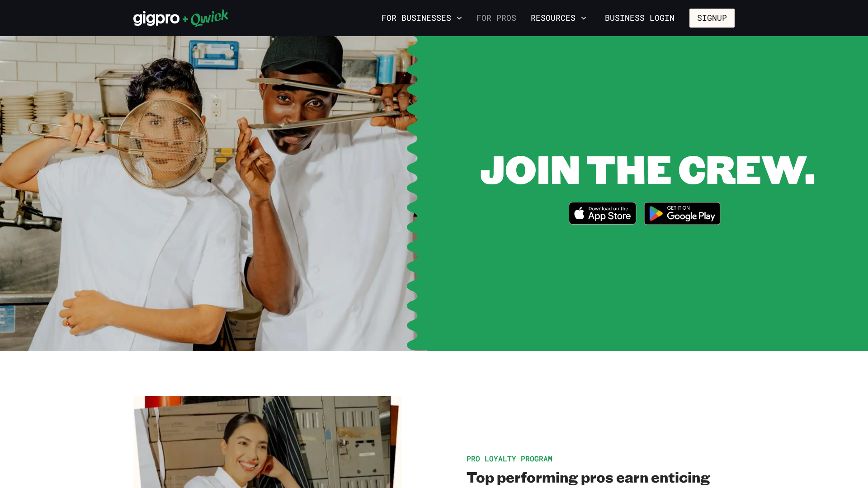  Describe the element at coordinates (647, 168) in the screenshot. I see `span: JOIN THE CREW.` at that location.